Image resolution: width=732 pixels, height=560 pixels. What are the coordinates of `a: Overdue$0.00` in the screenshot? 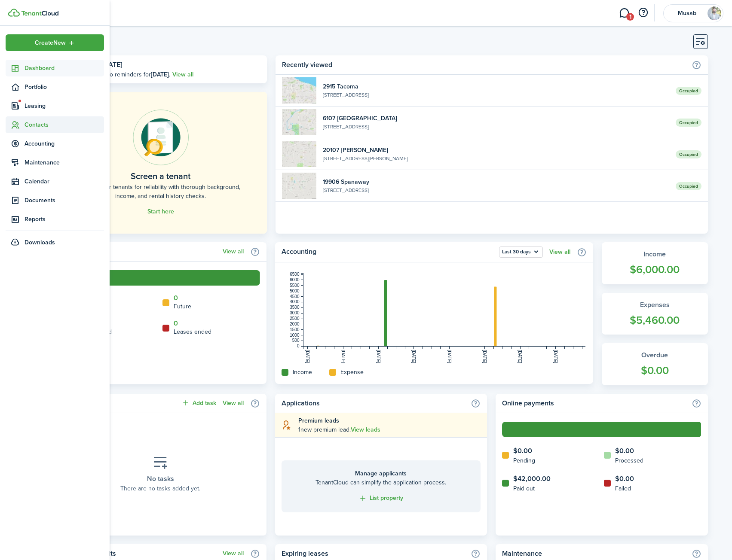 It's located at (654, 364).